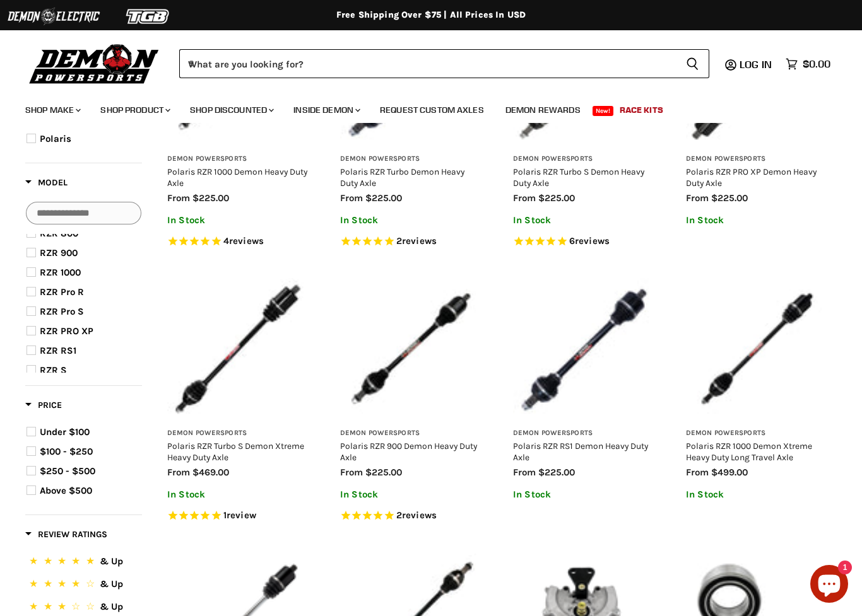 This screenshot has width=862, height=616. What do you see at coordinates (94, 63) in the screenshot?
I see `img: Demon Powersports` at bounding box center [94, 63].